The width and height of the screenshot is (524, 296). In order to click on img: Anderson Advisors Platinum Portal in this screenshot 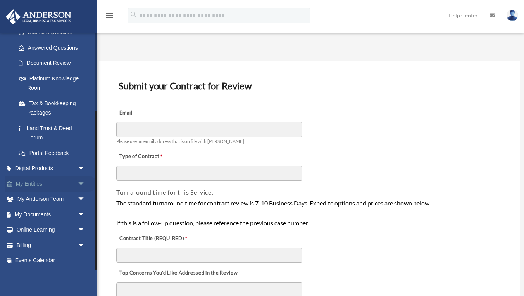, I will do `click(38, 17)`.